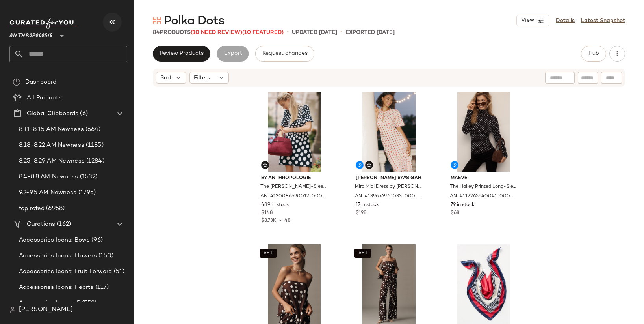 The height and width of the screenshot is (324, 644). I want to click on span: AN-4139656970033-000-069, so click(388, 197).